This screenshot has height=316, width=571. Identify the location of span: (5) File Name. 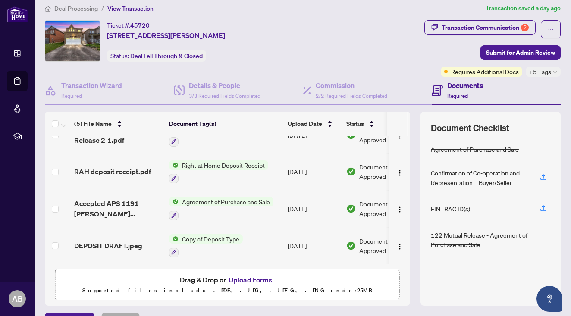
(93, 124).